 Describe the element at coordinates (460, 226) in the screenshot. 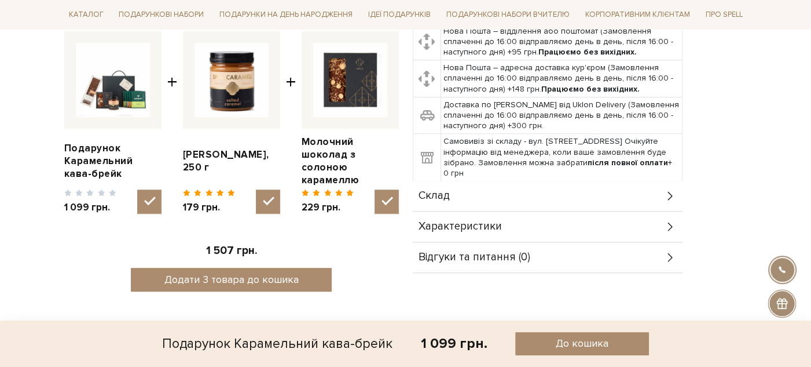

I see `span: Характеристики` at that location.